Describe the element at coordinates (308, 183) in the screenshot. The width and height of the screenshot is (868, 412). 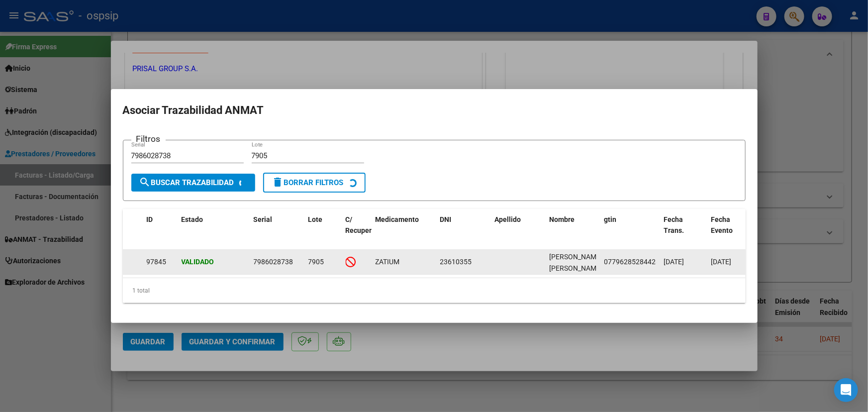
I see `span: Borrar Filtros` at that location.